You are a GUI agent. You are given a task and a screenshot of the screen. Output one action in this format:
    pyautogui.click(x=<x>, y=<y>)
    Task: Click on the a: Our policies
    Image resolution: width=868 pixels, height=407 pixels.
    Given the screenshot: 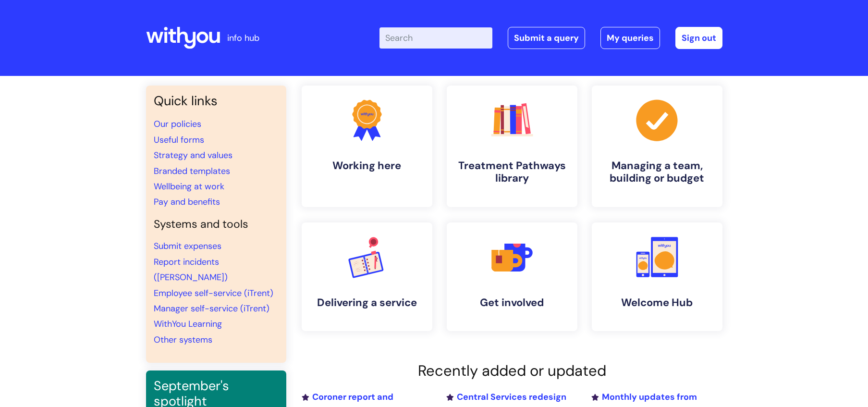 What is the action you would take?
    pyautogui.click(x=177, y=124)
    